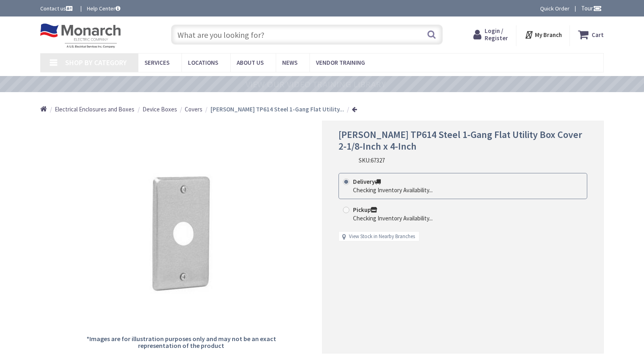  Describe the element at coordinates (203, 62) in the screenshot. I see `span: Locations` at that location.